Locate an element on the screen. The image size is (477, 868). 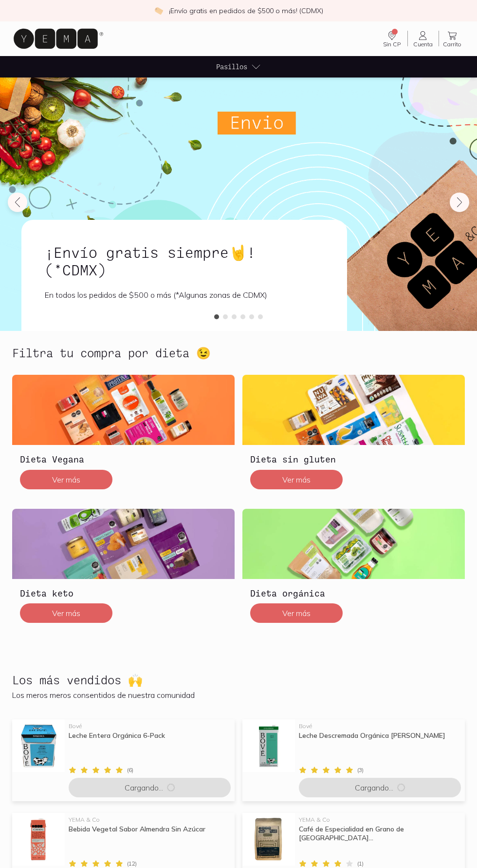
p: En todos los pedidos de $500 o más (*Algunas zonas de CDMX) is located at coordinates (184, 295).